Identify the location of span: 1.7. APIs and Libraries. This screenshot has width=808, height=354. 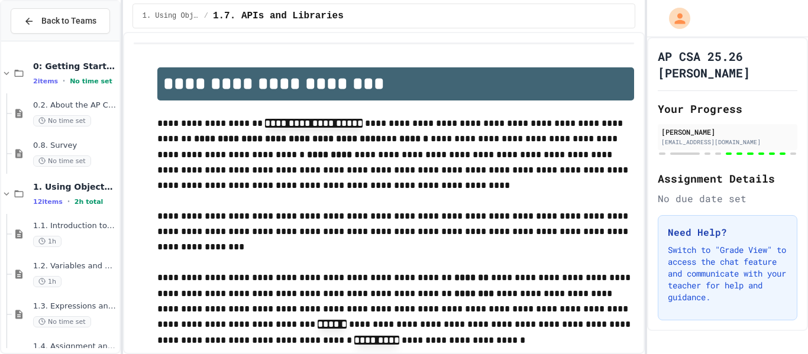
(278, 16).